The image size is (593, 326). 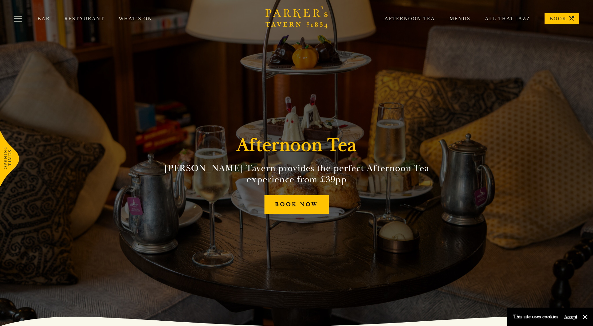 I want to click on button: Accept, so click(x=571, y=317).